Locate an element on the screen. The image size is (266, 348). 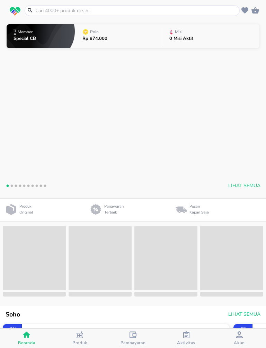
p: Pesan Kapan Saja is located at coordinates (199, 209).